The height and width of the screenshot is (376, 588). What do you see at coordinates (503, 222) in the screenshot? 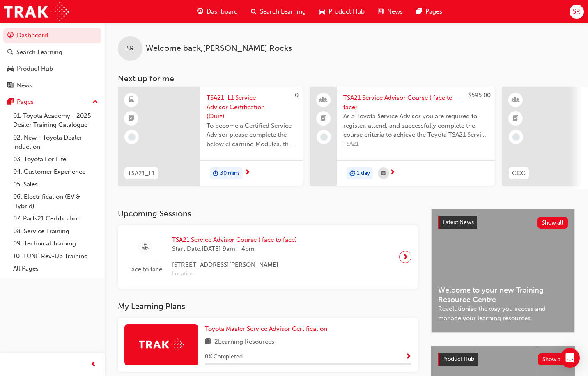
I see `a: Latest NewsShow all` at bounding box center [503, 222].